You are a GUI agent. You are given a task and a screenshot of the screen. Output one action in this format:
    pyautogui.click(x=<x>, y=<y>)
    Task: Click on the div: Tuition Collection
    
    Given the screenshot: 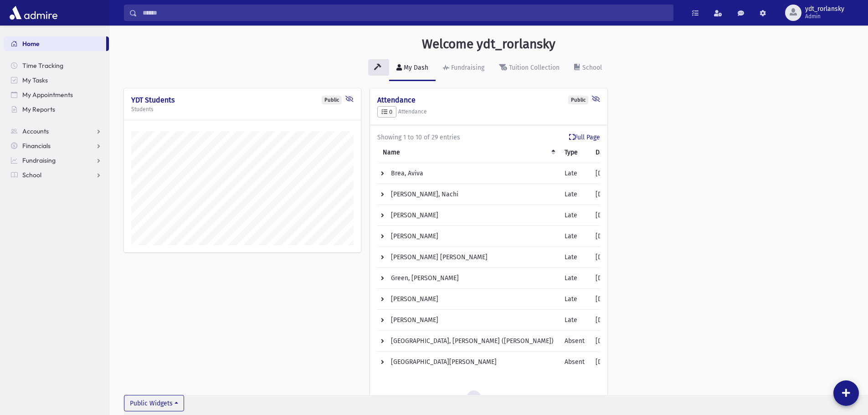 What is the action you would take?
    pyautogui.click(x=533, y=68)
    